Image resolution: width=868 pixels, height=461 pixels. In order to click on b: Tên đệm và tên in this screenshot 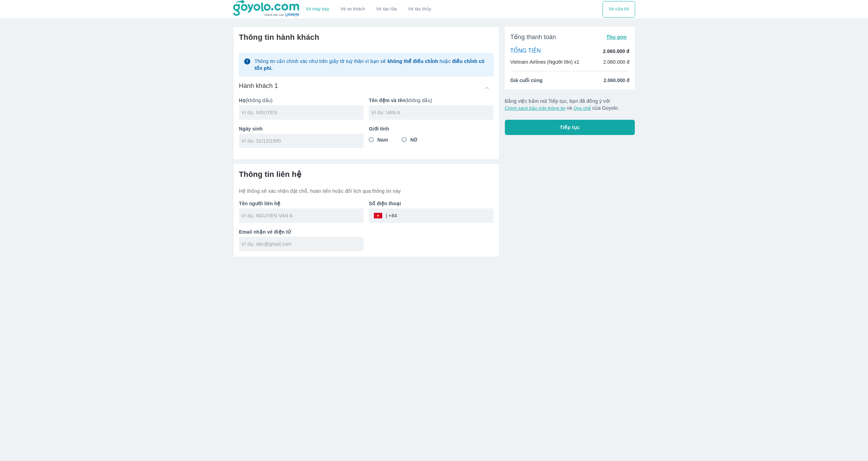, I will do `click(387, 100)`.